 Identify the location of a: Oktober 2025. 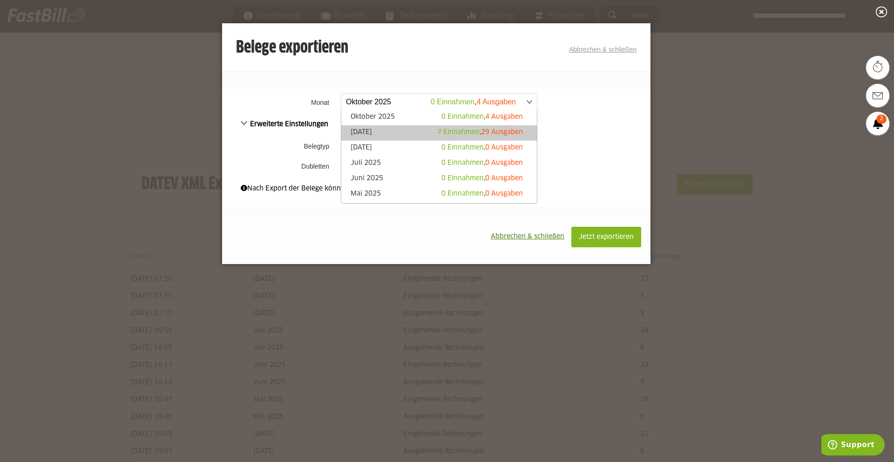
(439, 117).